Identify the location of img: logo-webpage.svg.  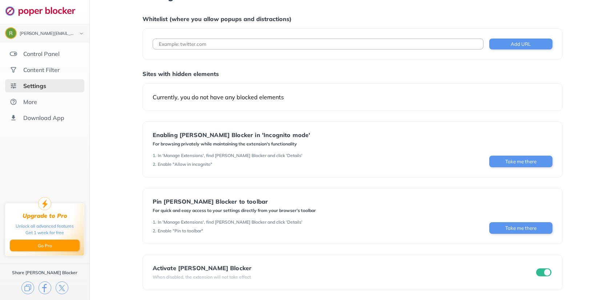
(44, 11).